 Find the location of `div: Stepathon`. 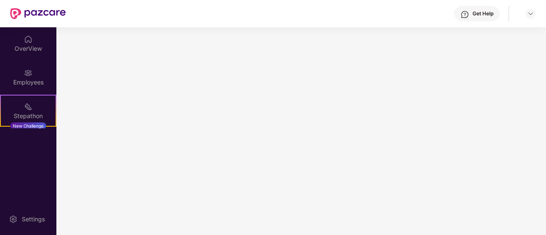

div: Stepathon is located at coordinates (28, 116).